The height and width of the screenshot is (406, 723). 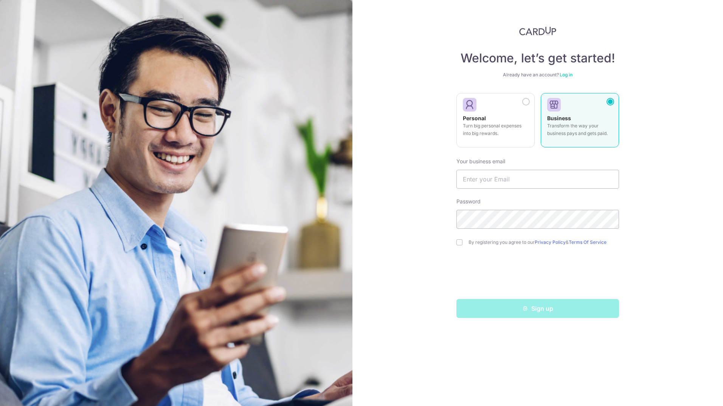 I want to click on a: Business Transform the way your business pays and gets paid., so click(x=580, y=123).